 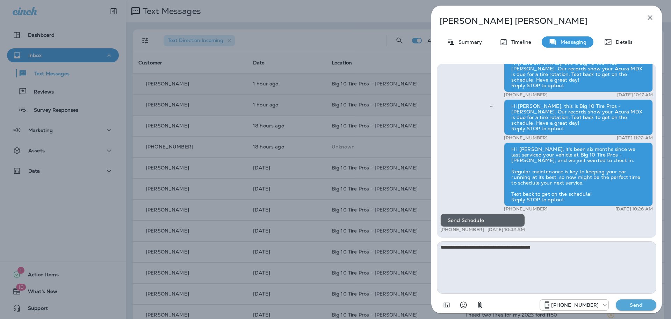 What do you see at coordinates (623, 42) in the screenshot?
I see `p: Details` at bounding box center [623, 42].